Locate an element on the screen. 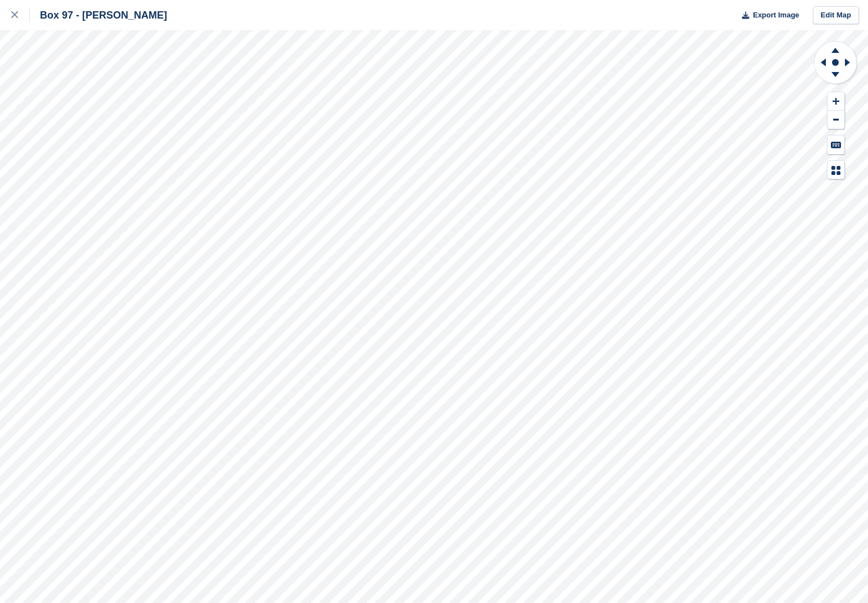 The image size is (868, 603). span: Export Image is located at coordinates (776, 15).